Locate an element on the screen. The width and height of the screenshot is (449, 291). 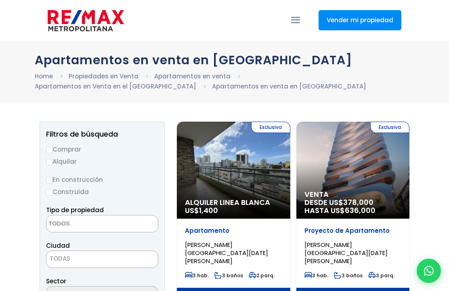
label: Construida is located at coordinates (102, 192).